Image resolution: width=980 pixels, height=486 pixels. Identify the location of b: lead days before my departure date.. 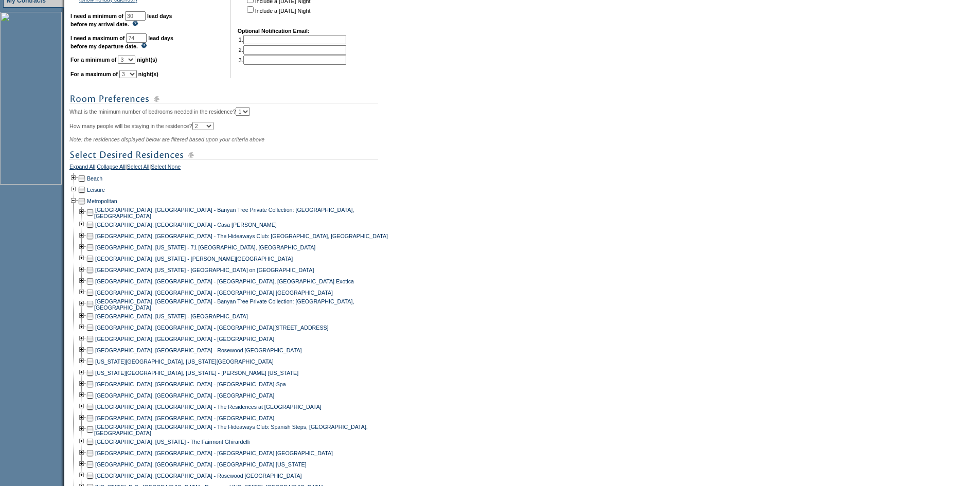
(122, 42).